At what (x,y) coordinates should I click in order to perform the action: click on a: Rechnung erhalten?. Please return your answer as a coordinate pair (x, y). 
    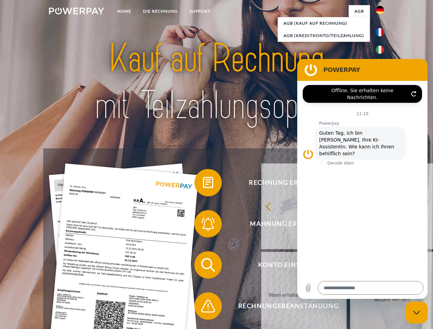
    Looking at the image, I should click on (283, 183).